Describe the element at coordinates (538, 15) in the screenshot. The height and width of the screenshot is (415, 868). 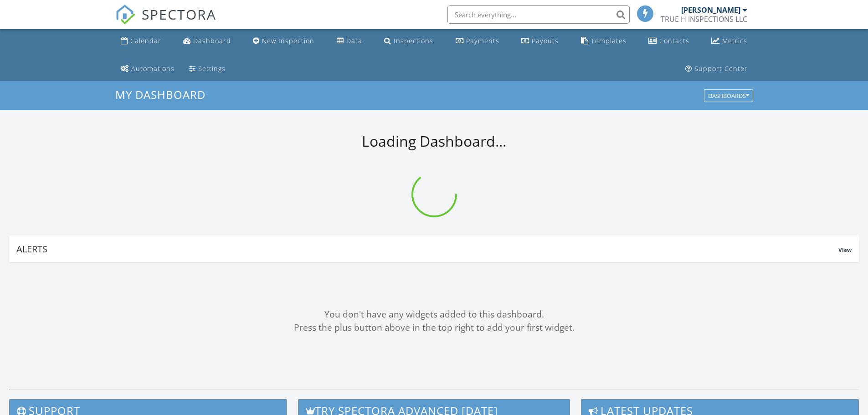
I see `input: Search everything...` at that location.